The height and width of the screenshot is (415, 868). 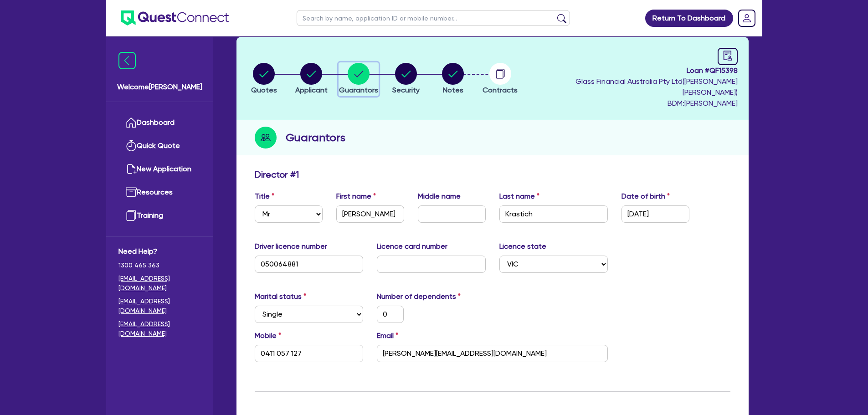 I want to click on button: Notes, so click(x=453, y=79).